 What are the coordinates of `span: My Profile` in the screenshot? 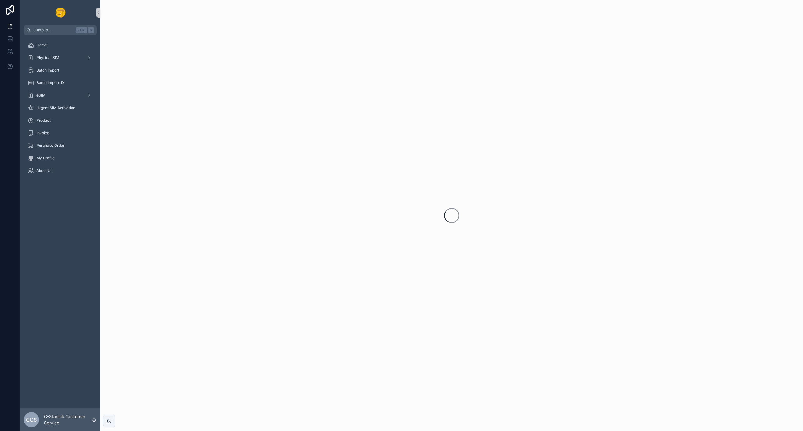 It's located at (46, 158).